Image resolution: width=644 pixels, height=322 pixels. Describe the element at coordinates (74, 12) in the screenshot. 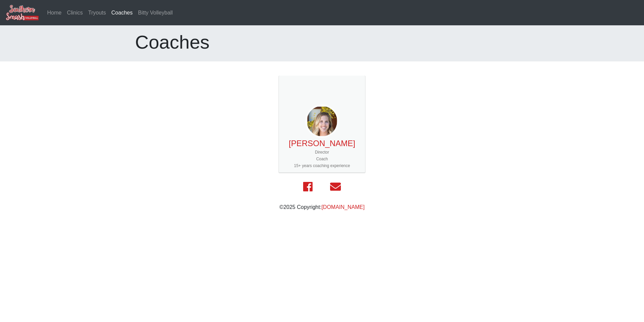

I see `a: Clinics` at that location.